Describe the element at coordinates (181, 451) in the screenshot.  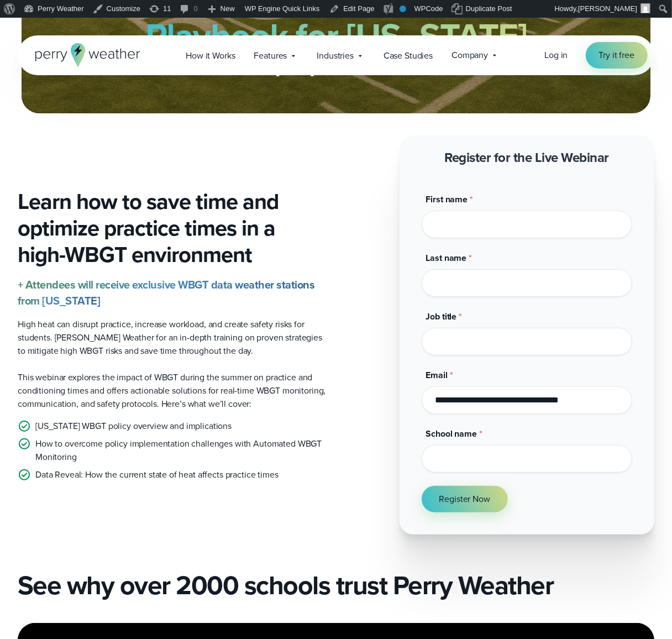
I see `p: How to overcome policy implementation challenges with Automated WBGT Monitoring` at that location.